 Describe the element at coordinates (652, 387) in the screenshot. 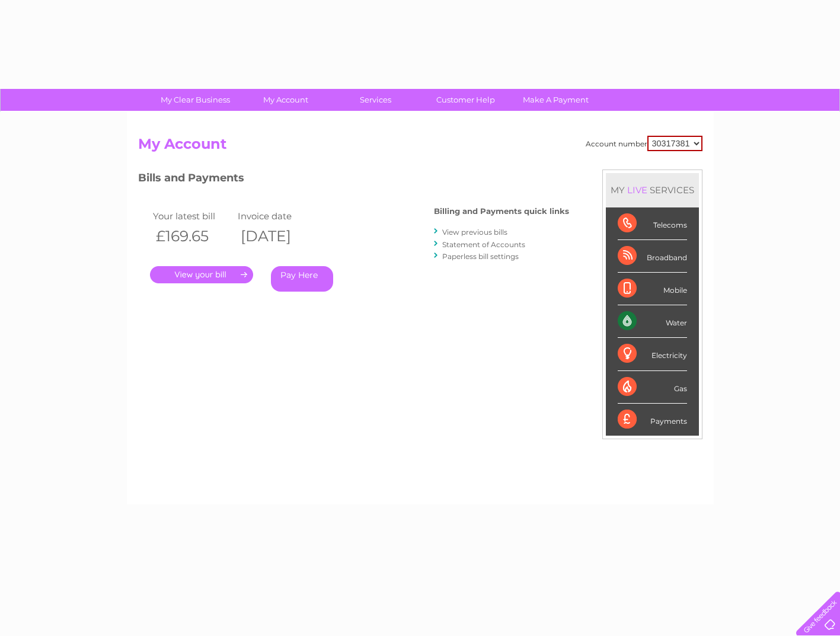

I see `div: Gas` at that location.